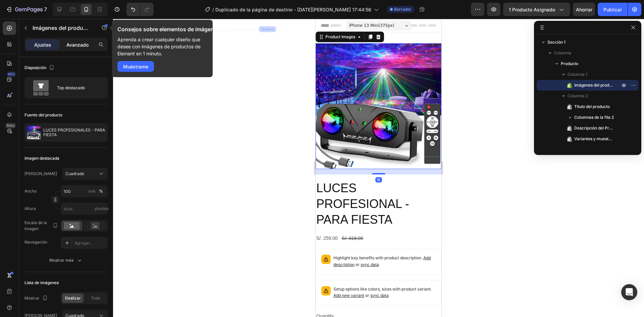 The image size is (644, 317). What do you see at coordinates (42, 158) in the screenshot?
I see `font: Imagen destacada` at bounding box center [42, 158].